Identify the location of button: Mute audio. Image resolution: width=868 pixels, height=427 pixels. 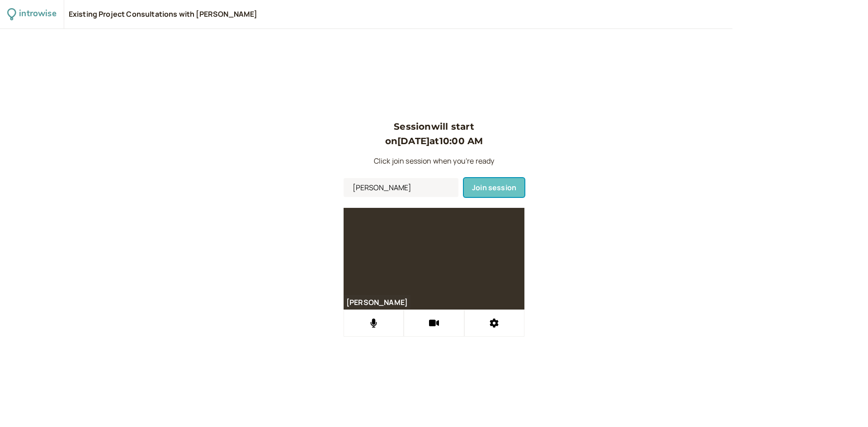
(373, 323).